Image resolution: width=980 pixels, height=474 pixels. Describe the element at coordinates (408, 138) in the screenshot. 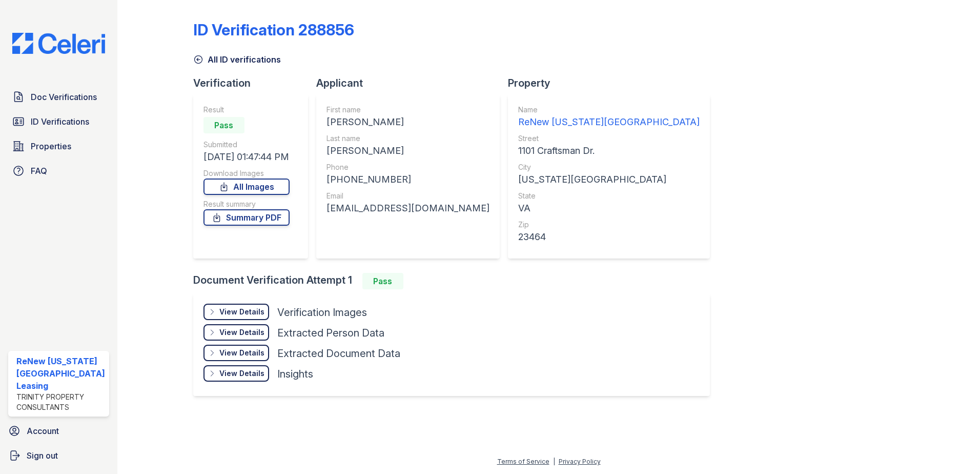

I see `div: Last name` at that location.